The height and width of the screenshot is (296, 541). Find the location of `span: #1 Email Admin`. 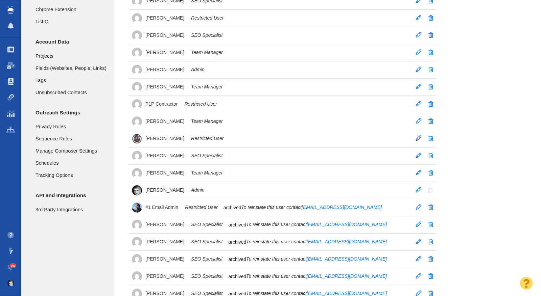

span: #1 Email Admin is located at coordinates (162, 208).